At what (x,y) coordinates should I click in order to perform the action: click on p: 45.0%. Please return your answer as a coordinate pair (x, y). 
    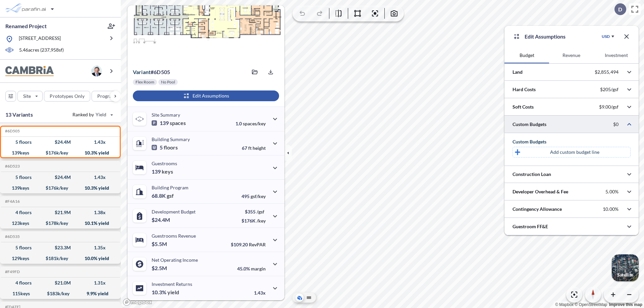
    Looking at the image, I should click on (251, 269).